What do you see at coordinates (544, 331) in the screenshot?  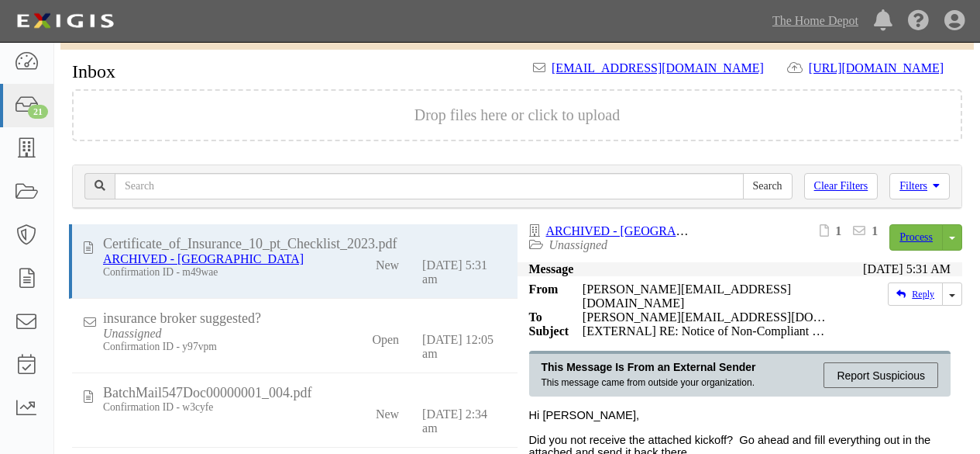 I see `strong: Subject` at bounding box center [544, 331].